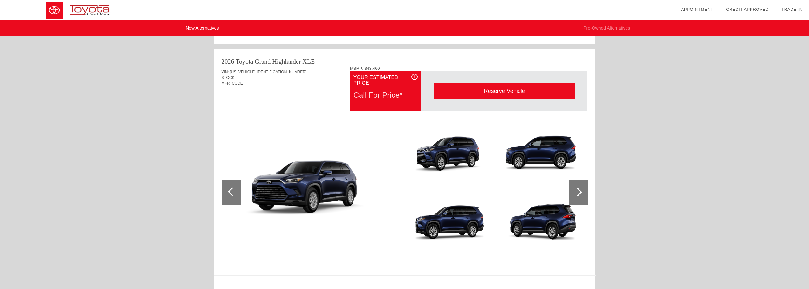 The height and width of the screenshot is (289, 809). Describe the element at coordinates (541, 158) in the screenshot. I see `img: ce17d06a75d59f9a7adff5e6956322f1.png` at that location.